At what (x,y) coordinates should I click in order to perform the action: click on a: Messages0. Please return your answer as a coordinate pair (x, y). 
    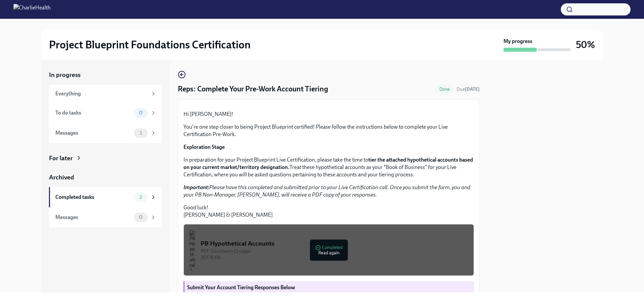
    Looking at the image, I should click on (105, 217).